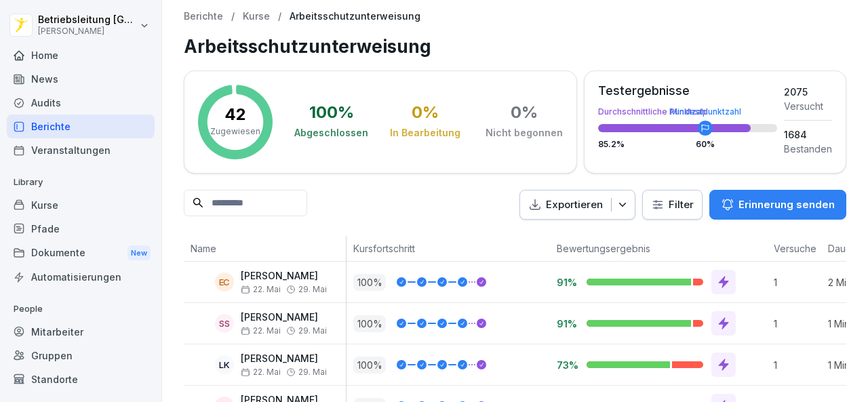 The width and height of the screenshot is (868, 402). Describe the element at coordinates (515, 46) in the screenshot. I see `h1: Arbeitsschutzunterweisung` at that location.